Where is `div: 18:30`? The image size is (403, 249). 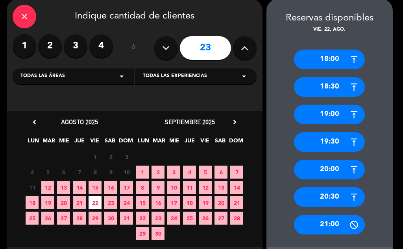 div: 18:30 is located at coordinates (329, 87).